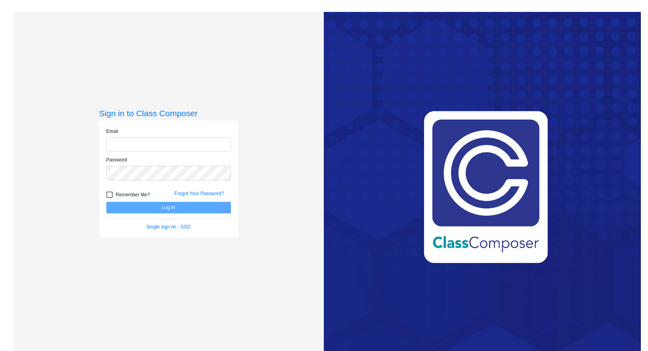 This screenshot has height=351, width=648. What do you see at coordinates (199, 194) in the screenshot?
I see `a: Forgot Your Password?` at bounding box center [199, 194].